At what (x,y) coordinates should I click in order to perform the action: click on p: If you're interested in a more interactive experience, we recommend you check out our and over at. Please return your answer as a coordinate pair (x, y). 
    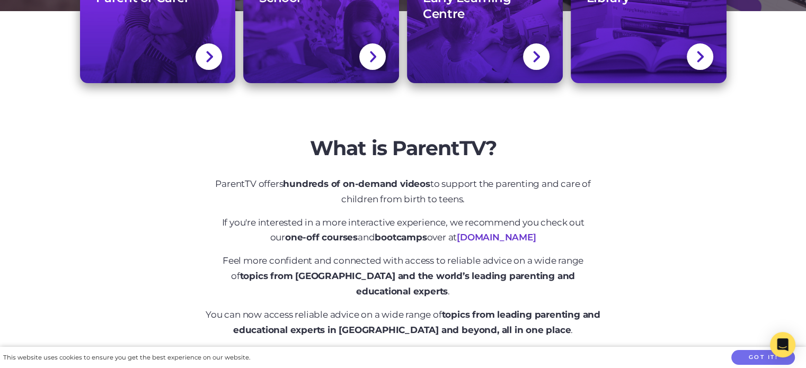
    Looking at the image, I should click on (403, 231).